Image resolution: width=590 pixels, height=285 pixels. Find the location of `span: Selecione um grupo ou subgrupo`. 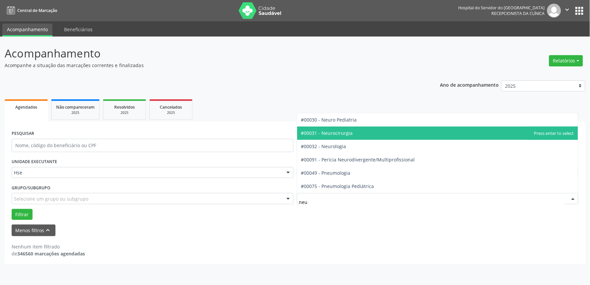

span: Selecione um grupo ou subgrupo is located at coordinates (51, 199).